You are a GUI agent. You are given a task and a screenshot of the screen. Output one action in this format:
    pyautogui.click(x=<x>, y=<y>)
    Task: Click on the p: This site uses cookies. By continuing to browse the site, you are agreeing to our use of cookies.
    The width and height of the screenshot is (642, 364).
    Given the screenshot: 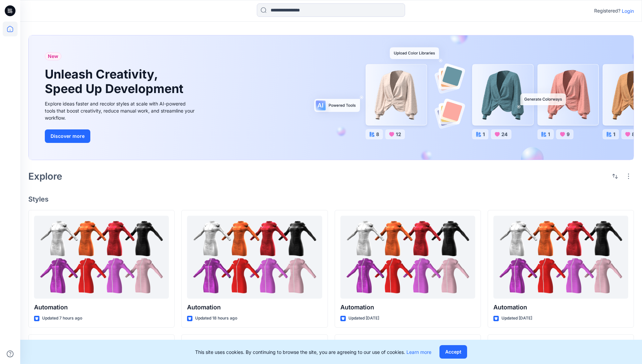 What is the action you would take?
    pyautogui.click(x=313, y=352)
    